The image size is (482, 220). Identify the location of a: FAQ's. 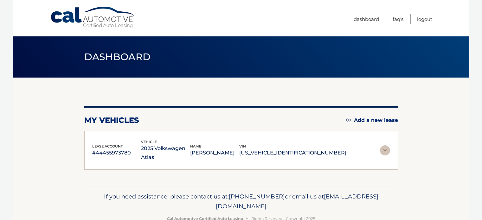
(398, 19).